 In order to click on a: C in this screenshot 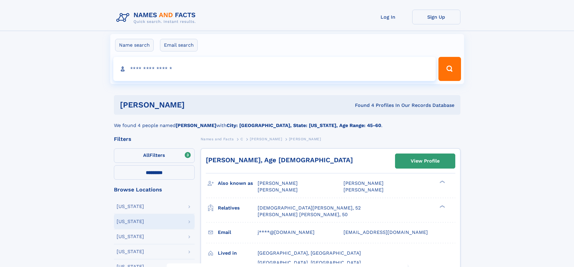, I will do `click(242, 139)`.